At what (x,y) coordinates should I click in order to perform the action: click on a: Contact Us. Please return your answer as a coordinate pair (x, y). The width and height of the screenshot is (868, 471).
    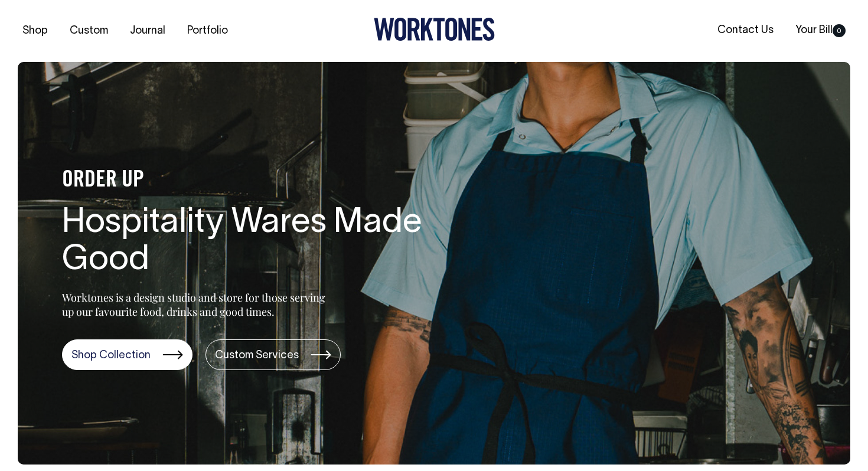
    Looking at the image, I should click on (746, 30).